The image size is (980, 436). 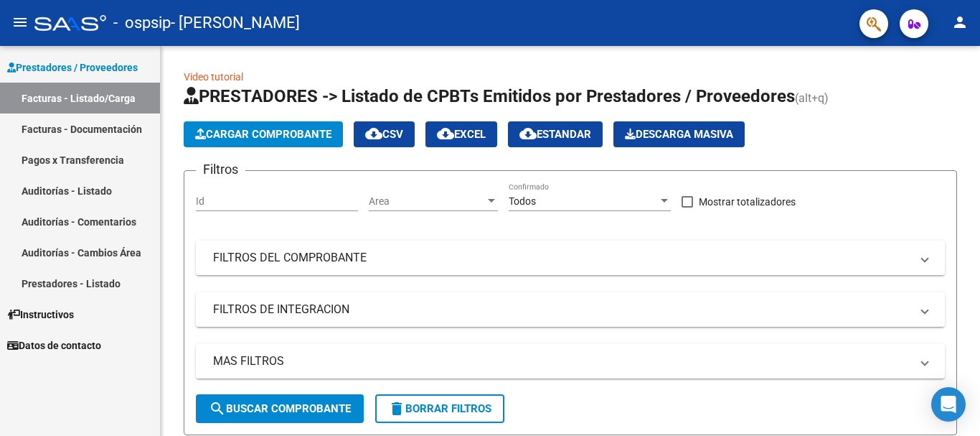 I want to click on button: Buscar Comprobante, so click(x=280, y=408).